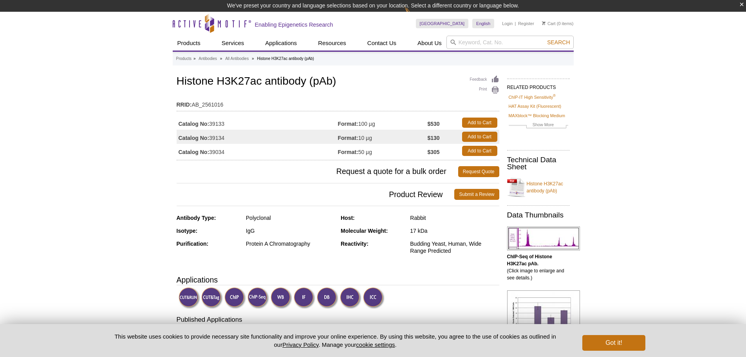 The height and width of the screenshot is (357, 746). Describe the element at coordinates (382, 43) in the screenshot. I see `a: Contact Us` at that location.